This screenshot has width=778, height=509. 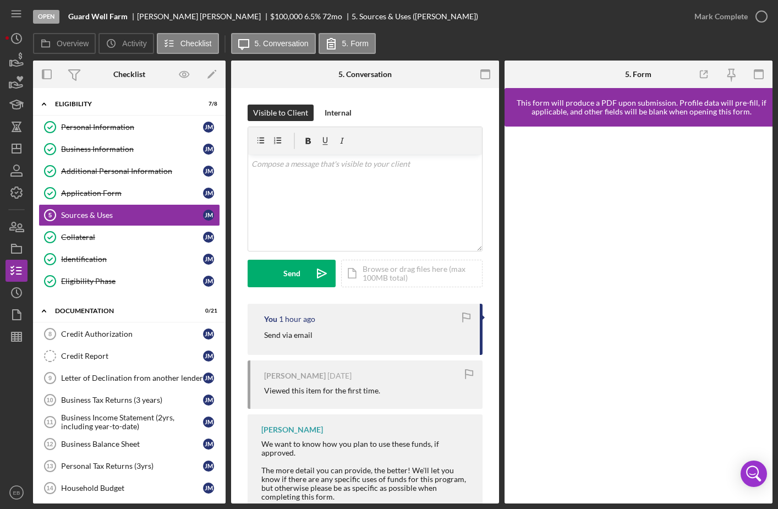 What do you see at coordinates (50, 488) in the screenshot?
I see `tspan: 14` at bounding box center [50, 488].